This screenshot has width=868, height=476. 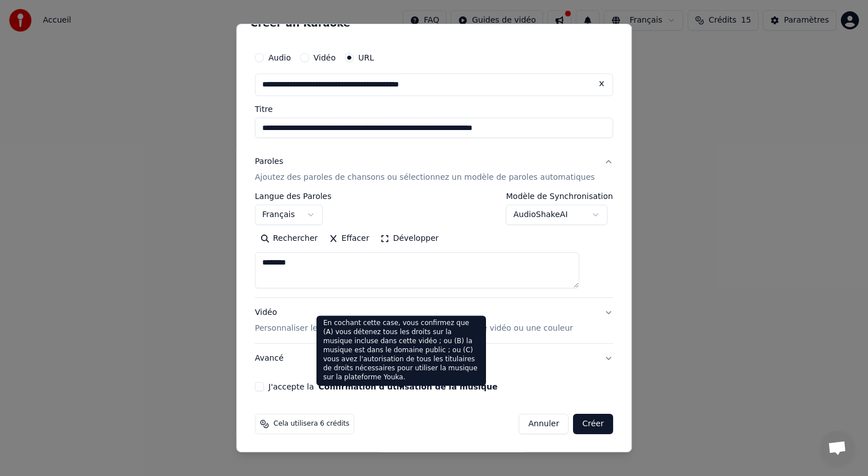 I want to click on p: Ajoutez des paroles de chansons ou sélectionnez un modèle de paroles automatiques, so click(x=425, y=177).